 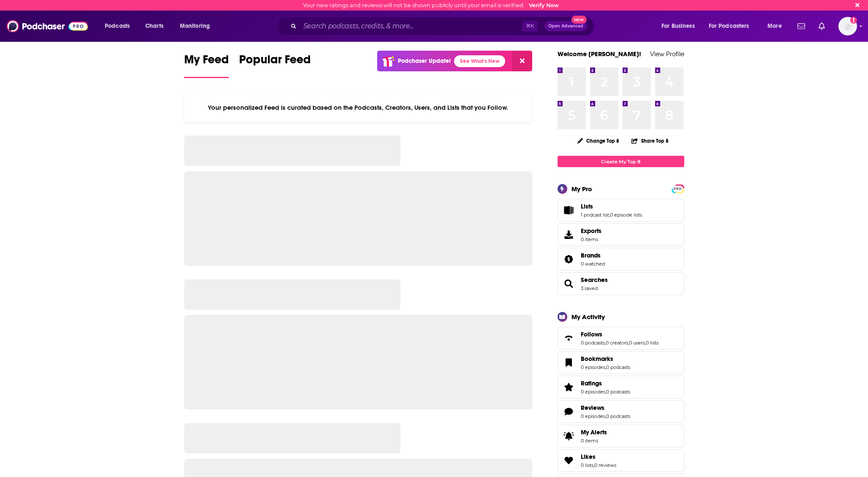 I want to click on a: 0 reviews, so click(x=605, y=466).